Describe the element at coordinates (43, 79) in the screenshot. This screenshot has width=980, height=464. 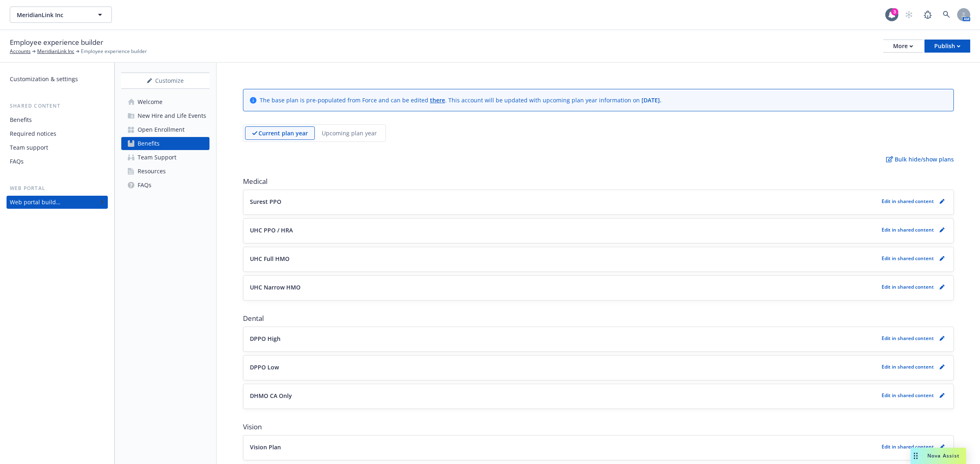
I see `div: Customization & settings` at that location.